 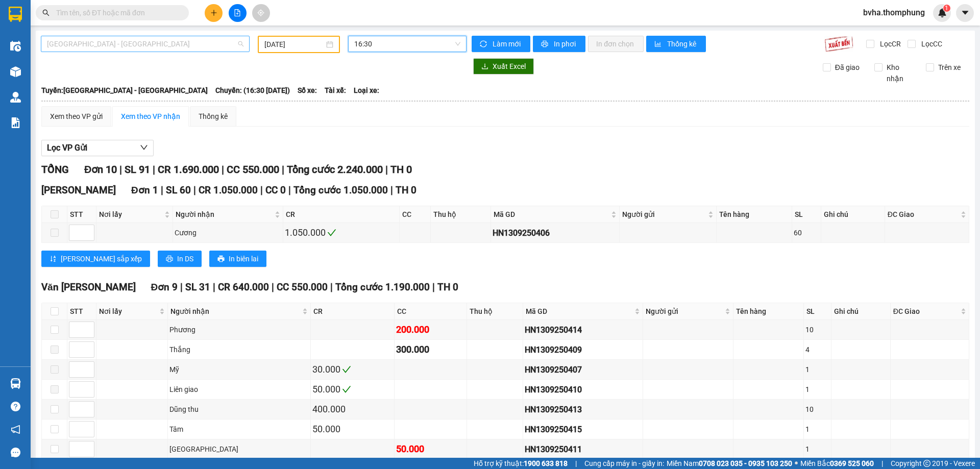 I want to click on th: CC, so click(x=431, y=311).